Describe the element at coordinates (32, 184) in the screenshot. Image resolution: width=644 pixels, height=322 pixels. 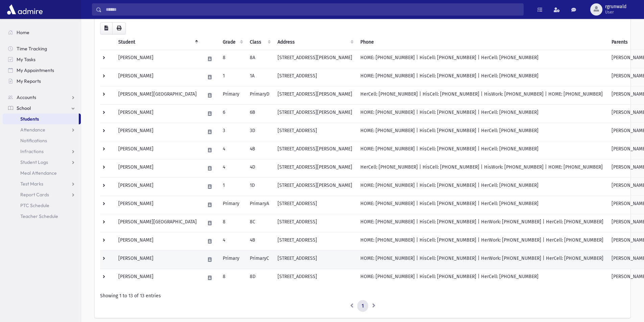
I see `span: Test Marks` at that location.